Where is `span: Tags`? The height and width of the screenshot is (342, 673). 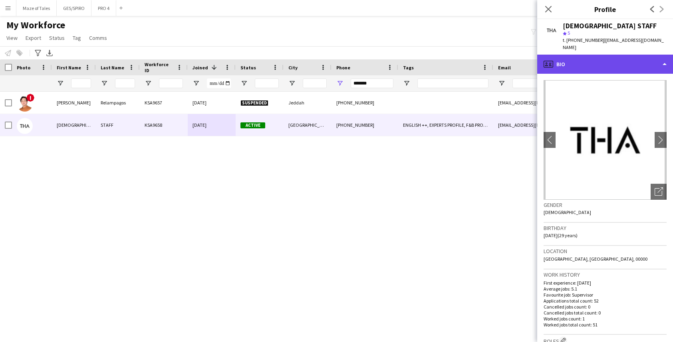
span: Tags is located at coordinates (408, 67).